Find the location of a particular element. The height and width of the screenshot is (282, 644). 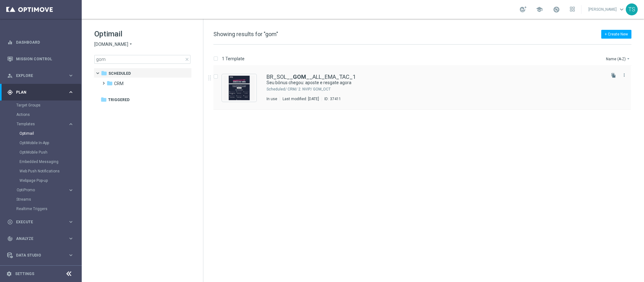

span: Data Studio is located at coordinates (42, 255).